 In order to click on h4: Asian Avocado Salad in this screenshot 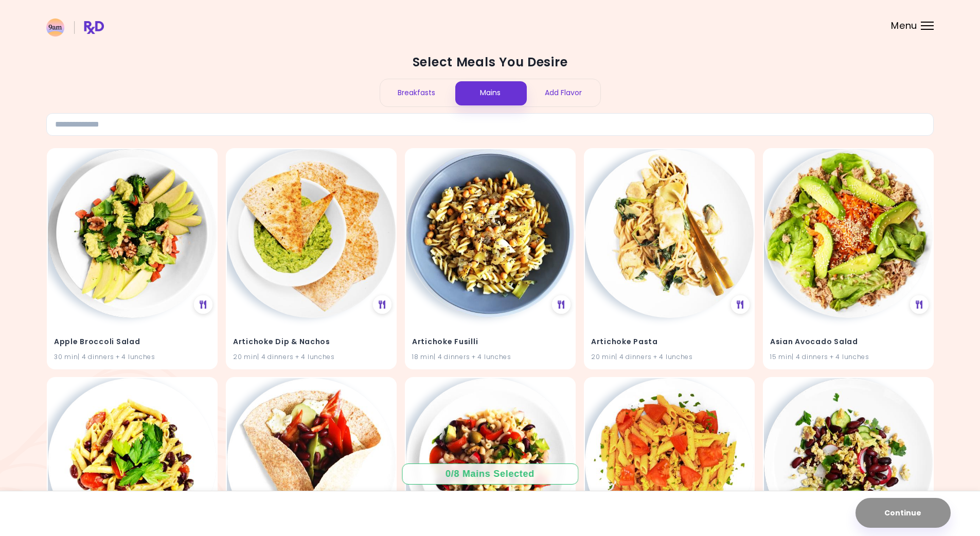, I will do `click(848, 341)`.